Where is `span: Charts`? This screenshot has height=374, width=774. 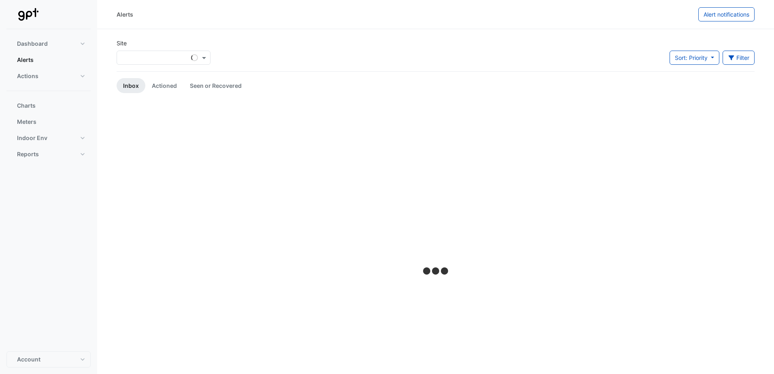 span: Charts is located at coordinates (26, 106).